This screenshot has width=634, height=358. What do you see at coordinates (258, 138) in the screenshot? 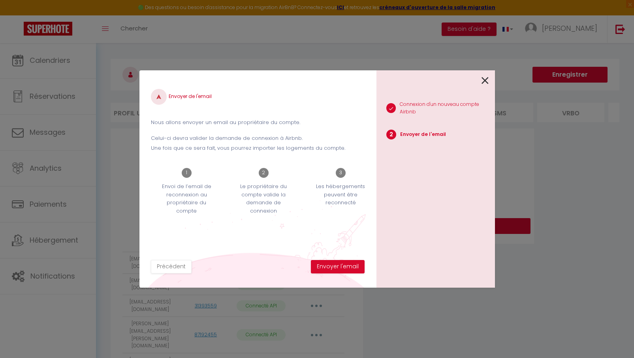
I see `p: Celui-ci devra valider la demande de connexion à Airbnb.` at bounding box center [258, 138].